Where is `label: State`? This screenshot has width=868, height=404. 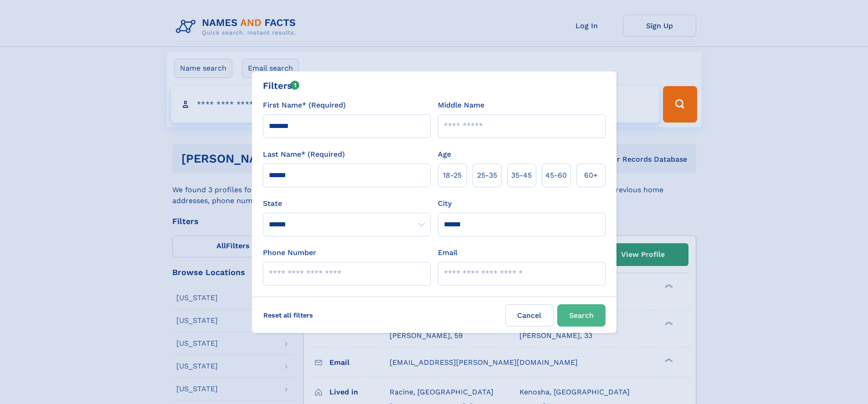 label: State is located at coordinates (347, 204).